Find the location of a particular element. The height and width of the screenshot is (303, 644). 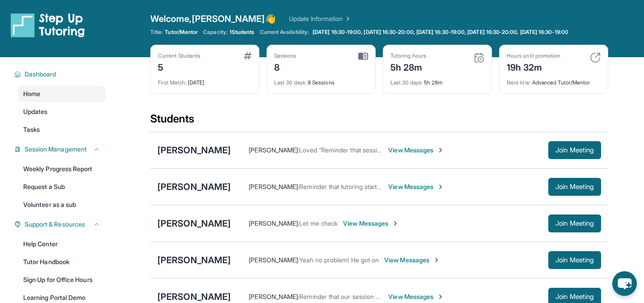

div: 8 Sessions is located at coordinates (321, 80).